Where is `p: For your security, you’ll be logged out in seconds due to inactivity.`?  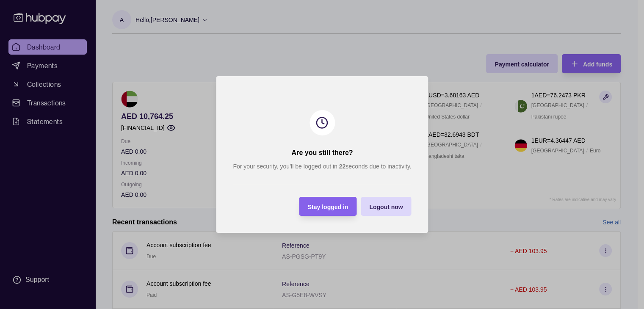
p: For your security, you’ll be logged out in seconds due to inactivity. is located at coordinates (322, 166).